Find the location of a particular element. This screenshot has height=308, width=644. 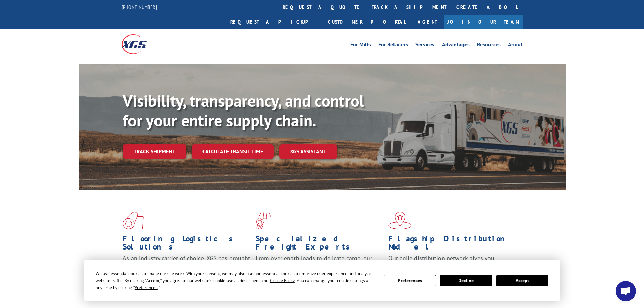

div: Open chat is located at coordinates (625, 291).